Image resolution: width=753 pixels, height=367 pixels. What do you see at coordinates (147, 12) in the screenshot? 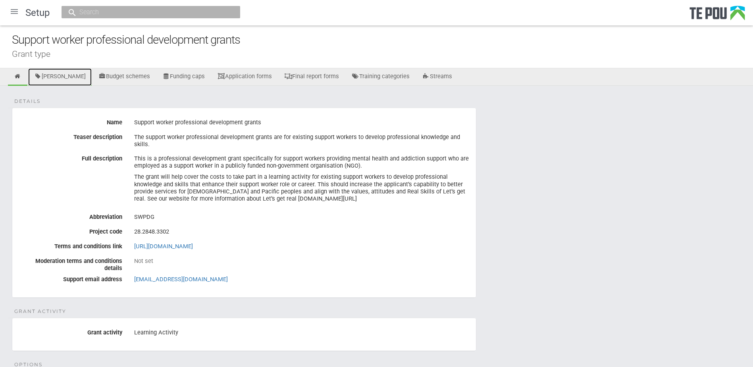
I see `input: Search` at bounding box center [147, 12].